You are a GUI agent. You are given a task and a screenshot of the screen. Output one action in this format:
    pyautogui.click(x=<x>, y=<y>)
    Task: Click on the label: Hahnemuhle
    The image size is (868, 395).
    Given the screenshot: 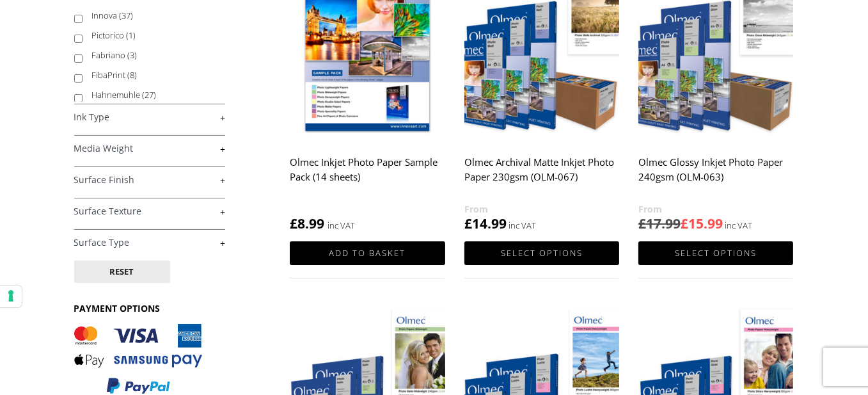 What is the action you would take?
    pyautogui.click(x=152, y=94)
    